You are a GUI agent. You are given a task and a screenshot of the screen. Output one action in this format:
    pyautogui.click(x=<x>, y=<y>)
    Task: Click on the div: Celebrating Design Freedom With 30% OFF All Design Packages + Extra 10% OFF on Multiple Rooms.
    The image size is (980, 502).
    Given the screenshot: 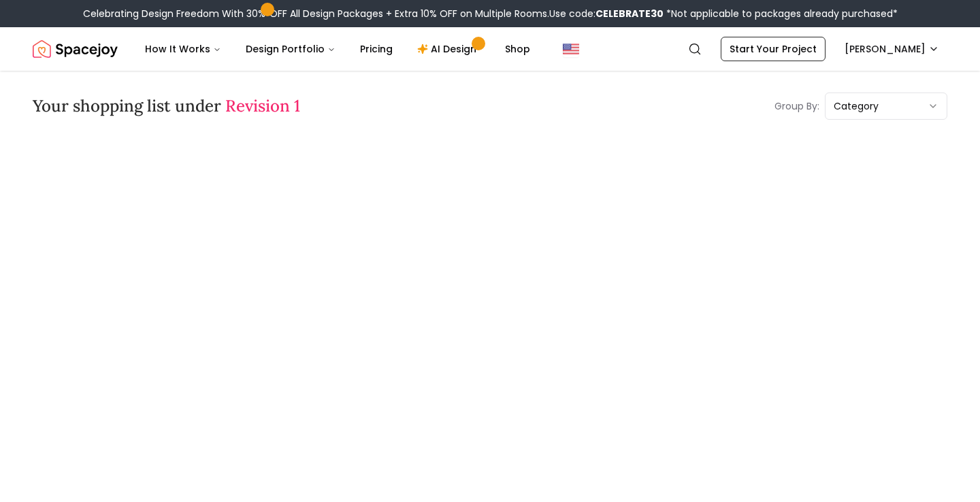 What is the action you would take?
    pyautogui.click(x=490, y=14)
    